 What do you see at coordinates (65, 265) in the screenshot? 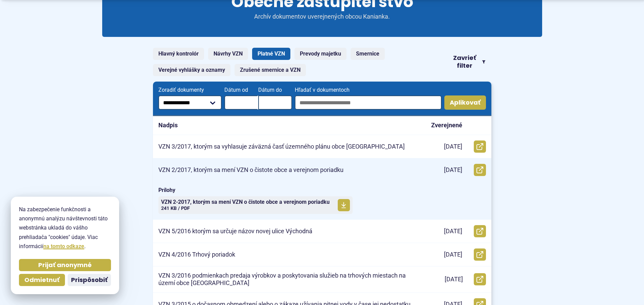
I see `button: Prijať anonymné` at bounding box center [65, 265].